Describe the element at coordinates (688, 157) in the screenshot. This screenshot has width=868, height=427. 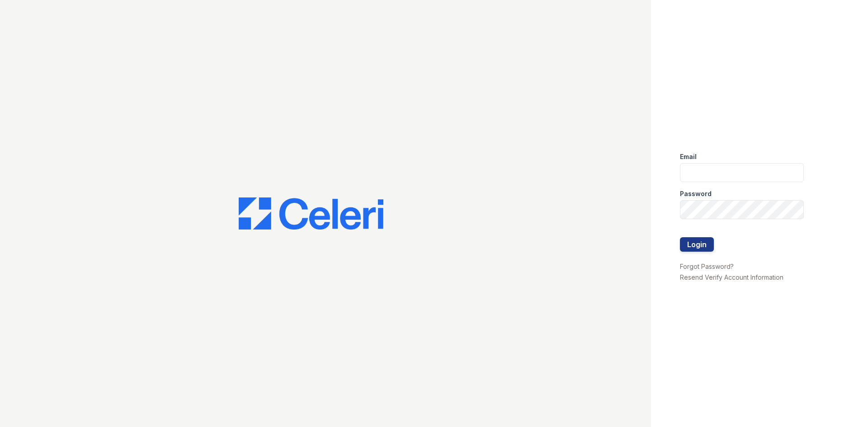
I see `label: Email` at that location.